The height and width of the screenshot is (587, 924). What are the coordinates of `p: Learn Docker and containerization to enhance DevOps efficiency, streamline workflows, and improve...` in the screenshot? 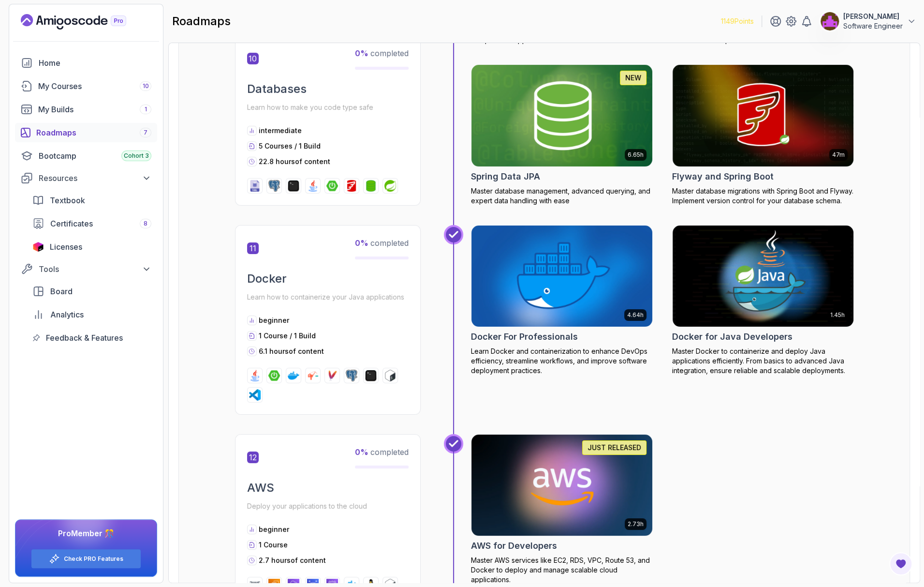 It's located at (562, 361).